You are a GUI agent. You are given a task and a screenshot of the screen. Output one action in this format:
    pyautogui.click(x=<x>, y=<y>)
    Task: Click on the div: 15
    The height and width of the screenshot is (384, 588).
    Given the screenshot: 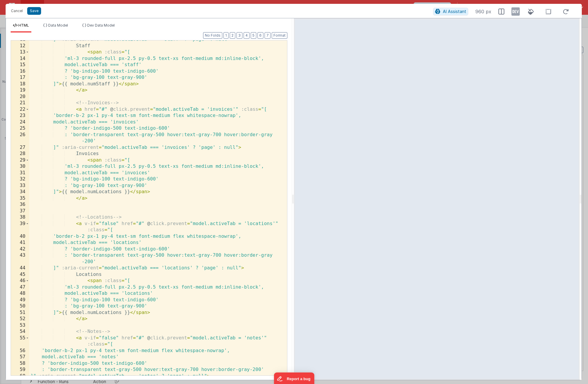 What is the action you would take?
    pyautogui.click(x=20, y=65)
    